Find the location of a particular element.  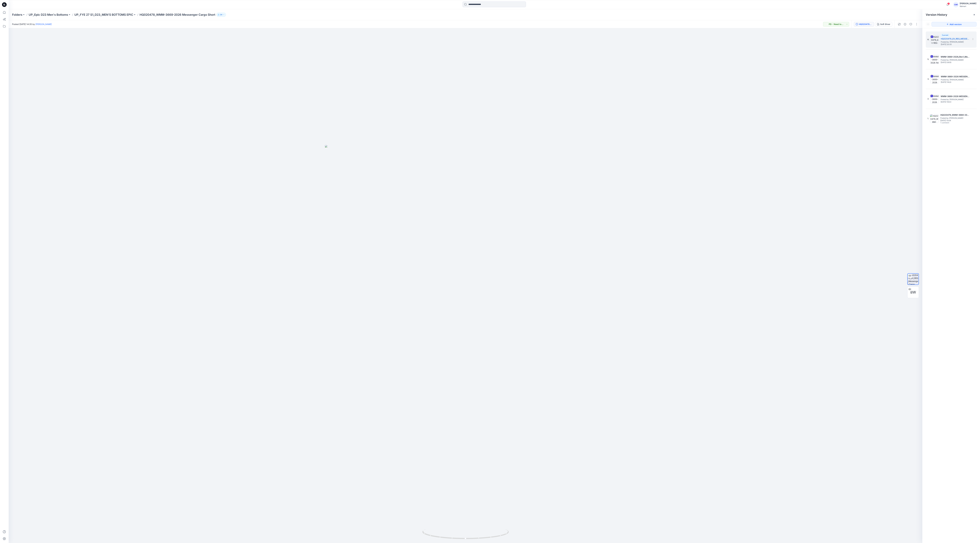

div: Walmart is located at coordinates (968, 6).